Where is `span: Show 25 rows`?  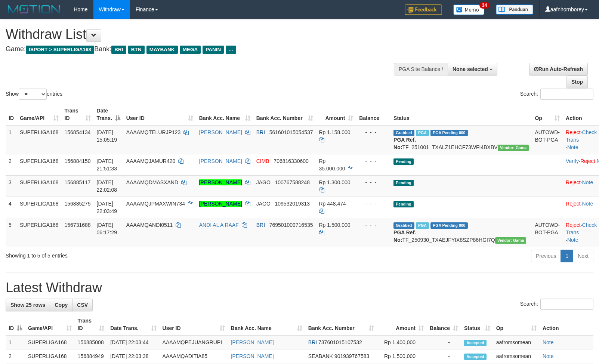
span: Show 25 rows is located at coordinates (28, 305).